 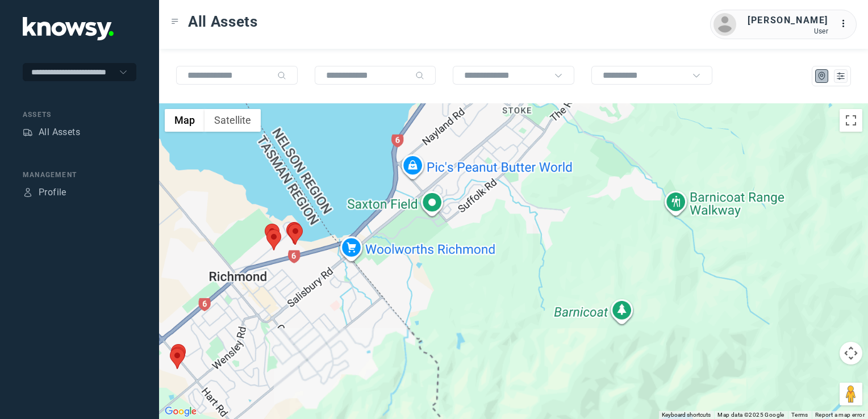 What do you see at coordinates (686, 415) in the screenshot?
I see `button: Keyboard shortcuts` at bounding box center [686, 415].